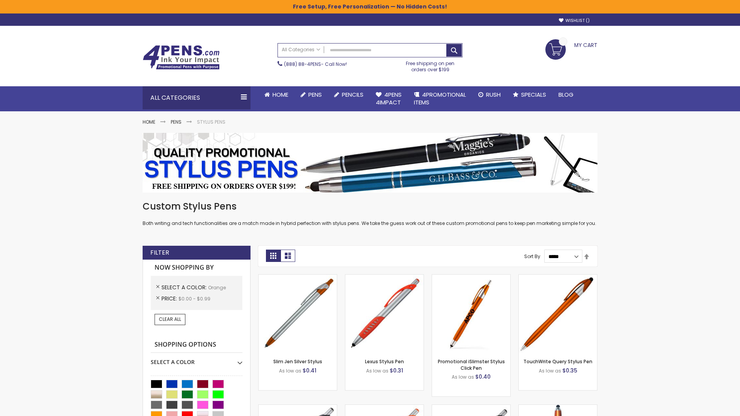 This screenshot has height=416, width=740. Describe the element at coordinates (471, 278) in the screenshot. I see `a: Promotional iSlimster Stylus Click Pen-Orange` at that location.